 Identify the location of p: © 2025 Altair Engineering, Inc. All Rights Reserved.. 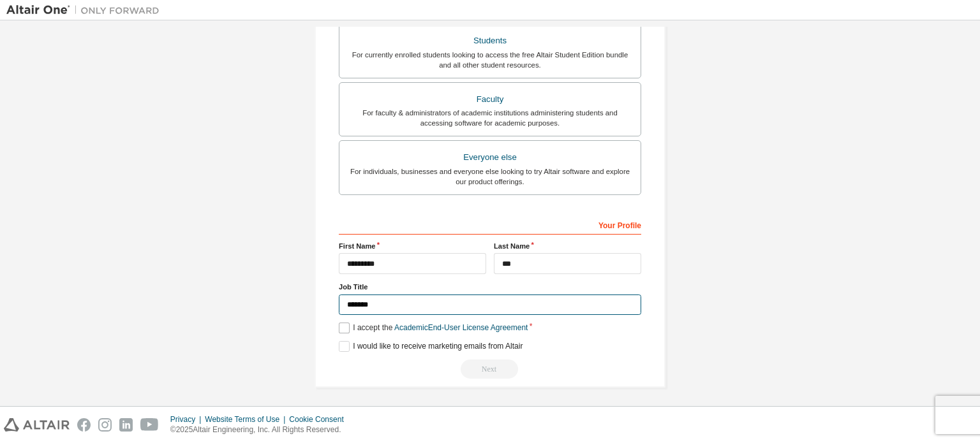
(261, 430).